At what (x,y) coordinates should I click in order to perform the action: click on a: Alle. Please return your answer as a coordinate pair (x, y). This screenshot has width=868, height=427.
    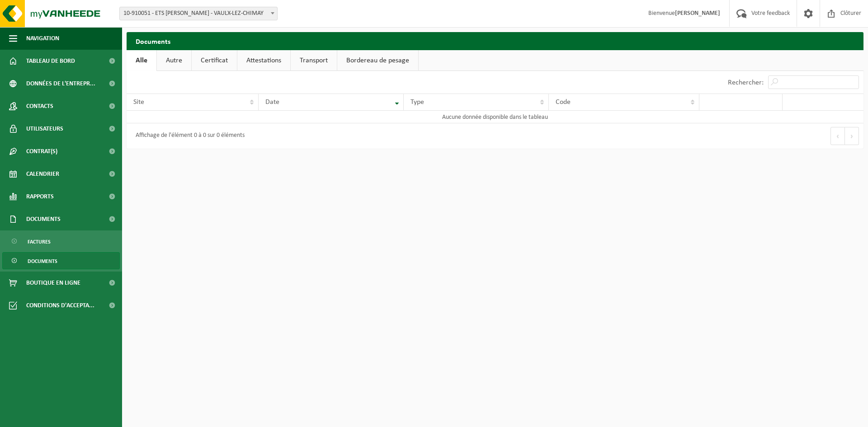
    Looking at the image, I should click on (141, 60).